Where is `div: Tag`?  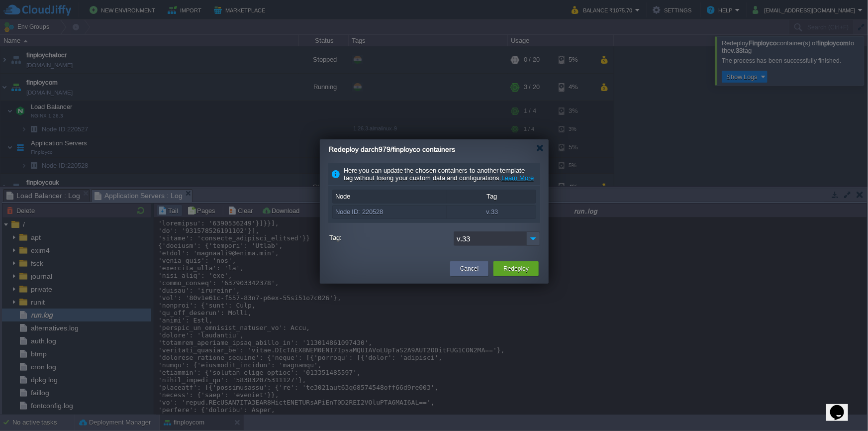 div: Tag is located at coordinates (492, 197).